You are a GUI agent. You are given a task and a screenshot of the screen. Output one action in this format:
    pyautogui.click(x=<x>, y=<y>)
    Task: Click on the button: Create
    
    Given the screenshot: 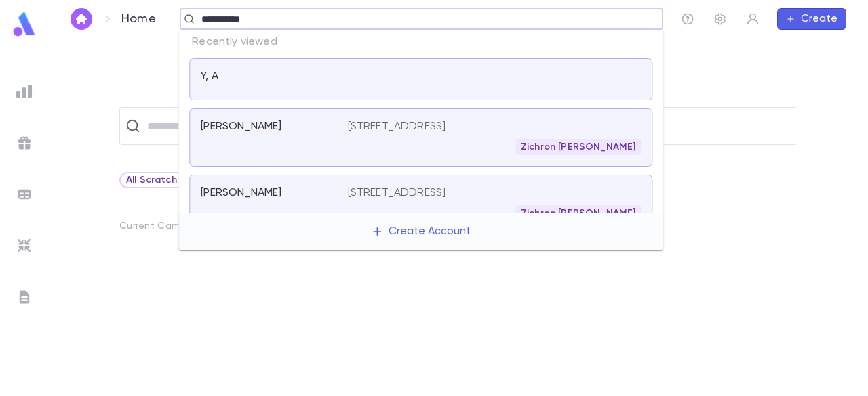 What is the action you would take?
    pyautogui.click(x=811, y=19)
    